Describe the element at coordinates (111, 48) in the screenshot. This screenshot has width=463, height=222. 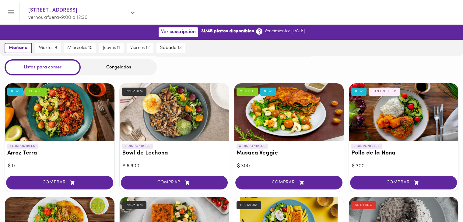
I see `span: jueves 11` at that location.